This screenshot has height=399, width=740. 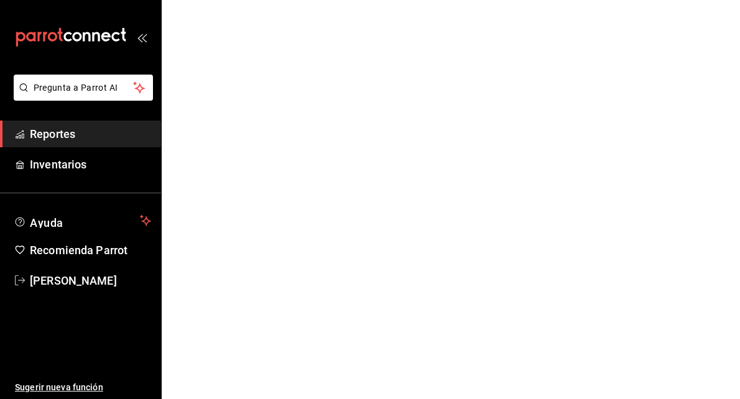 I want to click on button: open_drawer_menu, so click(x=142, y=37).